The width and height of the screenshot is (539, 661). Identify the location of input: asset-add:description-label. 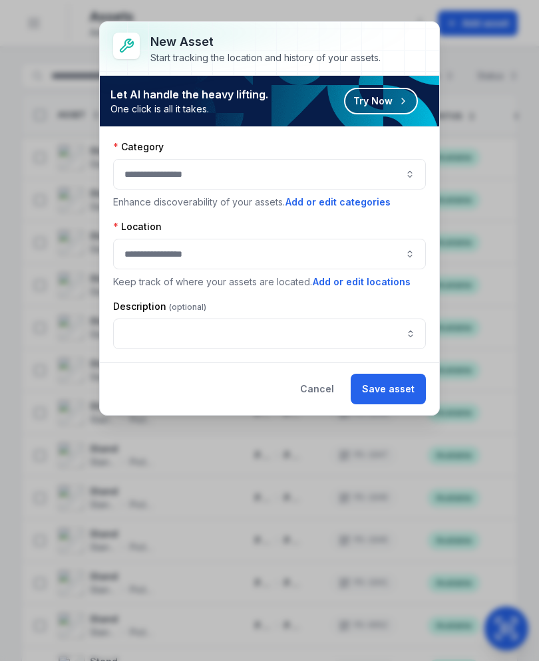
(269, 334).